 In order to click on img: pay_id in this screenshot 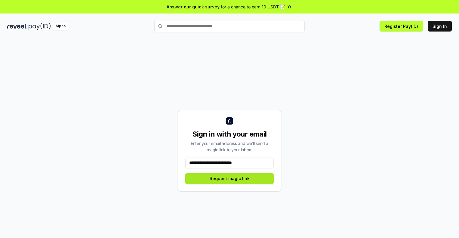, I will do `click(40, 26)`.